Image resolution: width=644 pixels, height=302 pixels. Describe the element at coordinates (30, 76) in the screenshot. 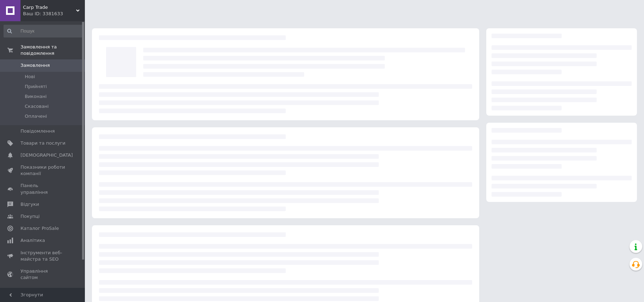

I see `span: Нові` at that location.